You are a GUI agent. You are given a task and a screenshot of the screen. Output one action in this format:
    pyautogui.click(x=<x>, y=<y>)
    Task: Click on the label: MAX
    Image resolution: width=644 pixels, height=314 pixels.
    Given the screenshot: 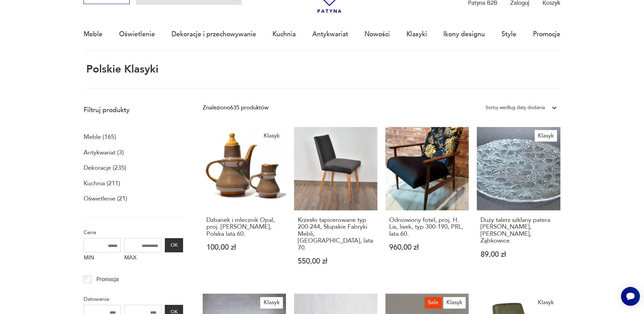 What is the action you would take?
    pyautogui.click(x=143, y=259)
    